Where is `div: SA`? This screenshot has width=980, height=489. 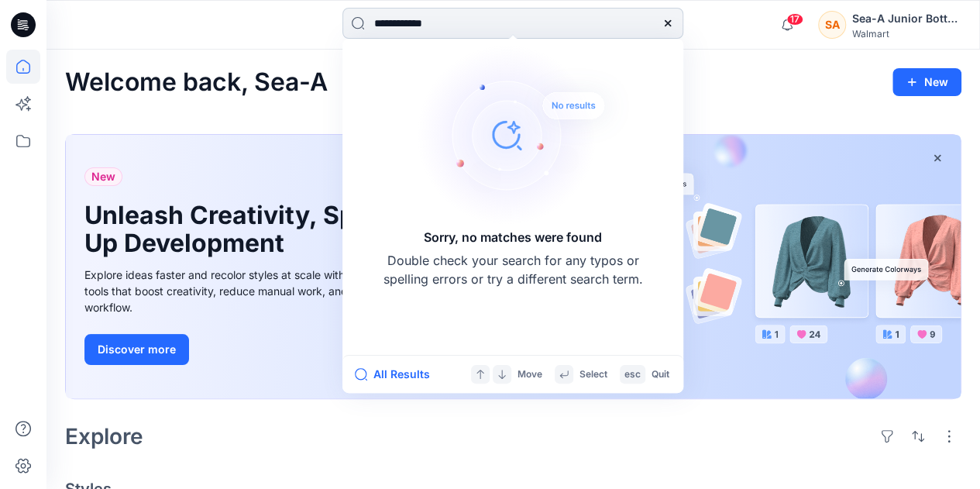
div: SA is located at coordinates (832, 25).